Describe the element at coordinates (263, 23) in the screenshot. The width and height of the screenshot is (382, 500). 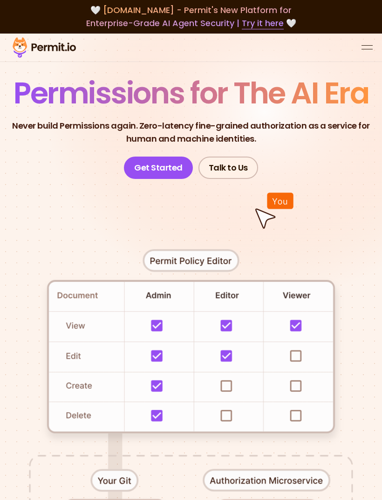
I see `a: Try it here` at that location.